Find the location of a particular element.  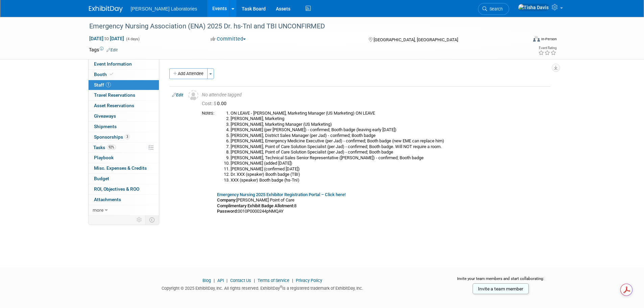

span: ROI, Objectives & ROO is located at coordinates (117, 189).